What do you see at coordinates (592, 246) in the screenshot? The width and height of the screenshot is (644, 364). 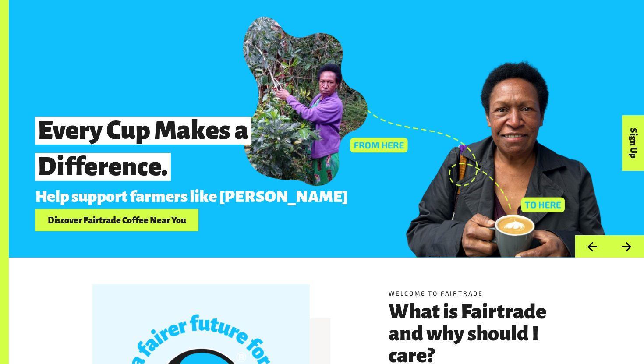 I see `button: Previous` at bounding box center [592, 246].